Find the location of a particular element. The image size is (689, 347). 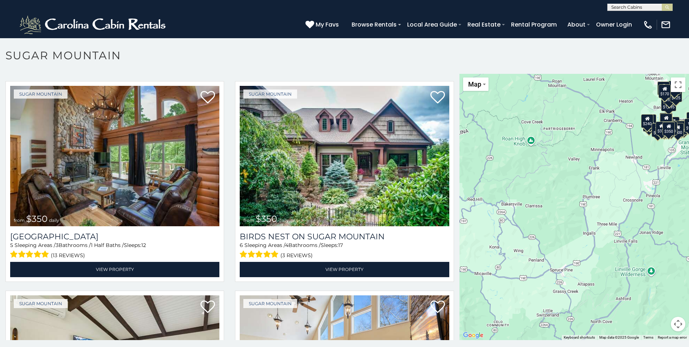

a: Open this area in Google Maps (opens a new window) is located at coordinates (474, 335).